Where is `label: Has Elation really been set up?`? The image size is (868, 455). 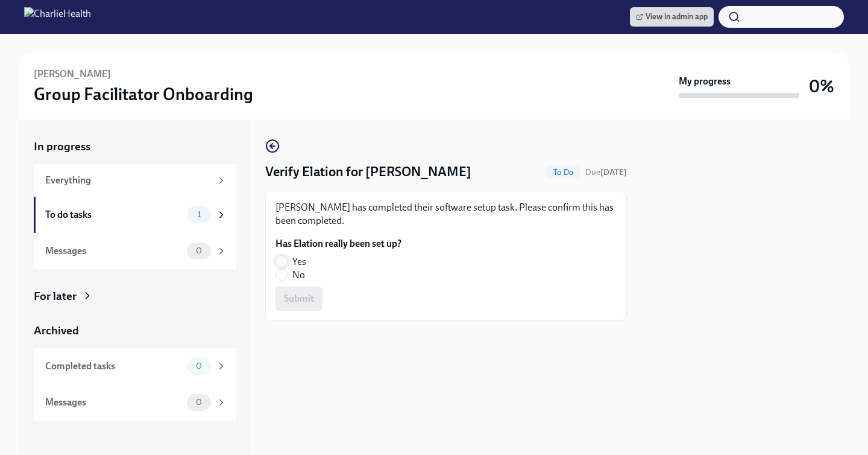
label: Has Elation really been set up? is located at coordinates (338, 244).